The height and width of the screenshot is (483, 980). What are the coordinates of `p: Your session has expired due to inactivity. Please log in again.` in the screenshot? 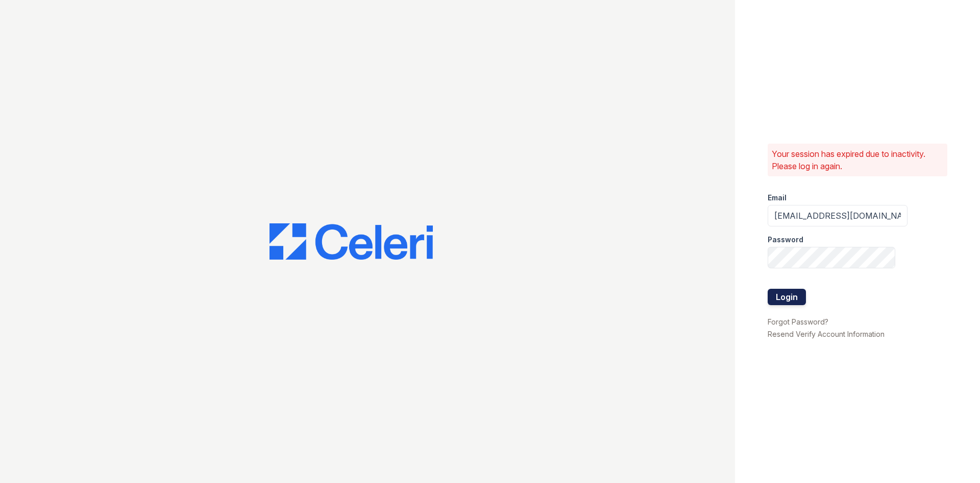 It's located at (858, 160).